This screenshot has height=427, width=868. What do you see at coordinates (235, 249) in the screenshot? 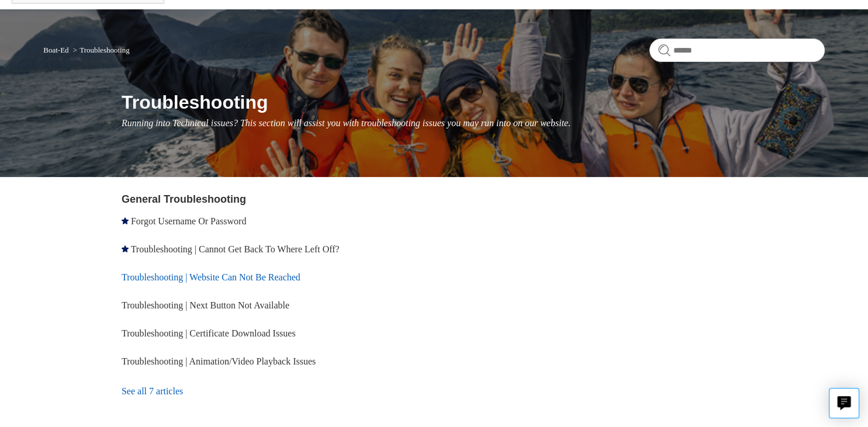
I see `a: Troubleshooting | Cannot Get Back To Where Left Off?` at bounding box center [235, 249].